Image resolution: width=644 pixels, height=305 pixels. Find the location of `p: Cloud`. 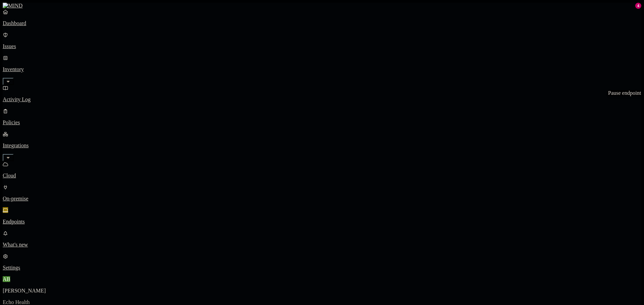

p: Cloud is located at coordinates (322, 175).